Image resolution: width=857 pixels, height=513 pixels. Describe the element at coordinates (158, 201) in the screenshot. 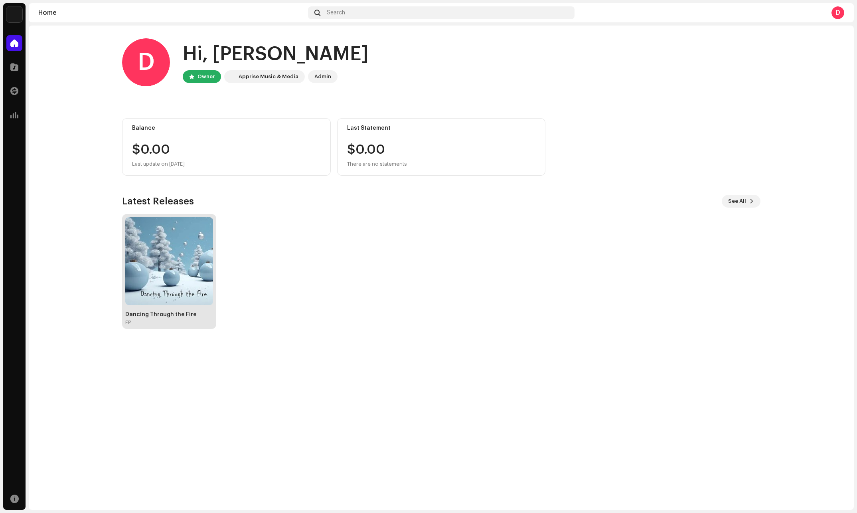

I see `h3: Latest Releases` at that location.